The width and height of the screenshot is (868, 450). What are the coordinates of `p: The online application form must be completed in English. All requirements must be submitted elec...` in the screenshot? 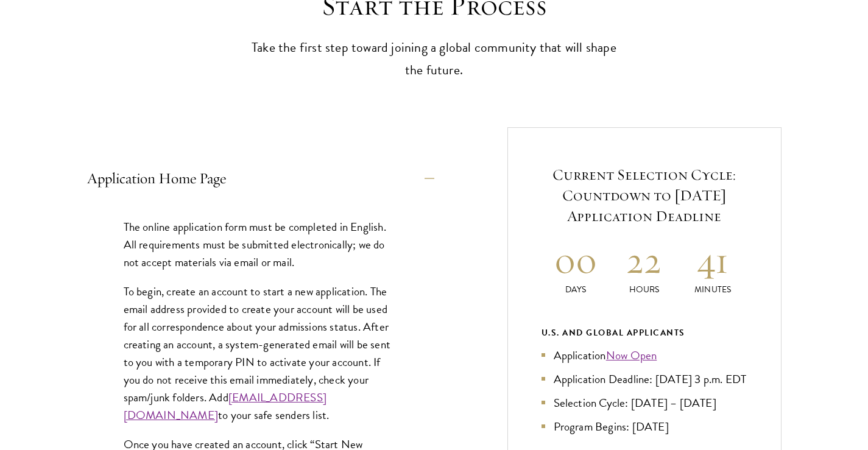 It's located at (260, 245).